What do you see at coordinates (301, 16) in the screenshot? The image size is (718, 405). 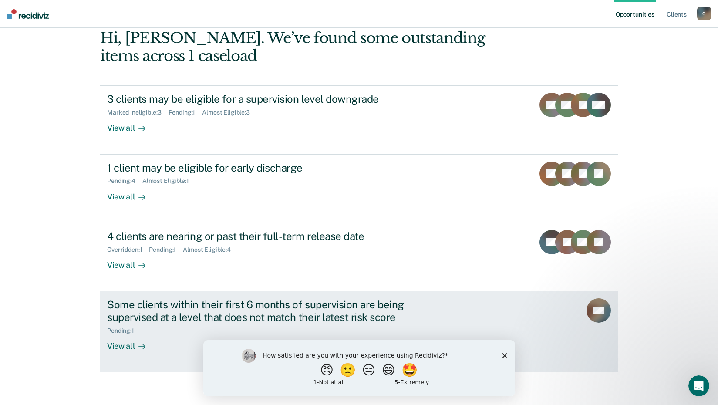 I see `div: Close survey` at bounding box center [301, 16].